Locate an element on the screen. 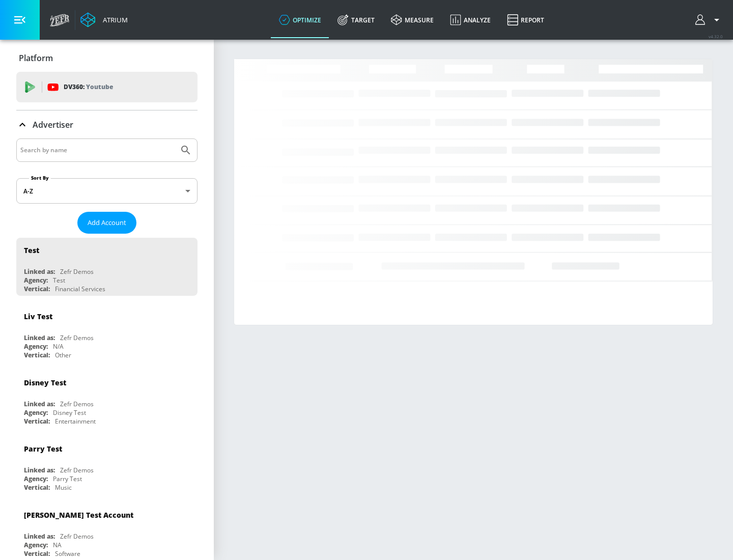 Image resolution: width=733 pixels, height=560 pixels. div: A-Z is located at coordinates (107, 191).